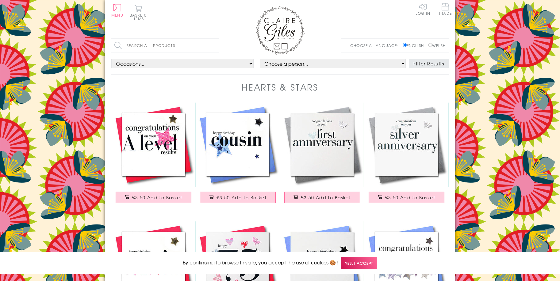  Describe the element at coordinates (238, 156) in the screenshot. I see `a: Birthday Card, Blue Star, Happy Birthday Cousin, Embellished with a padded star £3.50 Add to Basket` at that location.